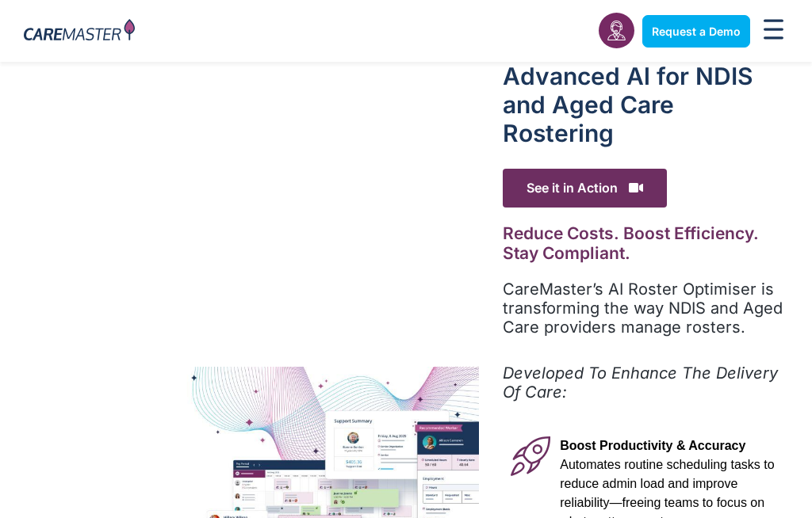 This screenshot has width=812, height=518. I want to click on h1: Advanced Al for NDIS and Aged Care Rostering, so click(645, 105).